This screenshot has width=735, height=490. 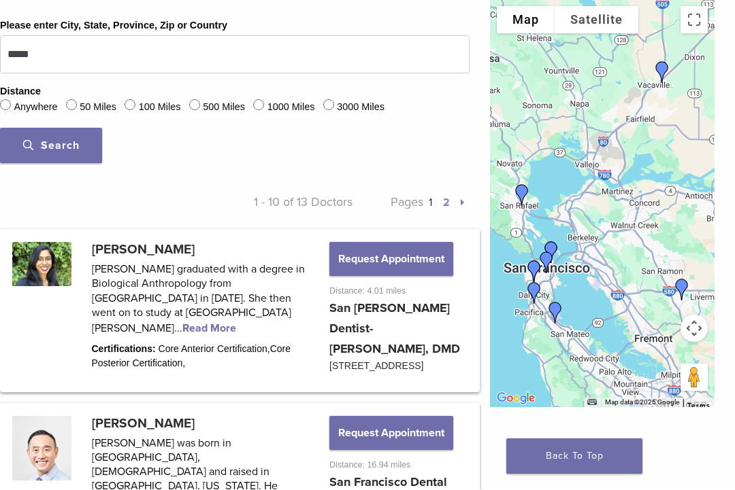 I want to click on div: DR. Jennifer Chew, so click(x=555, y=314).